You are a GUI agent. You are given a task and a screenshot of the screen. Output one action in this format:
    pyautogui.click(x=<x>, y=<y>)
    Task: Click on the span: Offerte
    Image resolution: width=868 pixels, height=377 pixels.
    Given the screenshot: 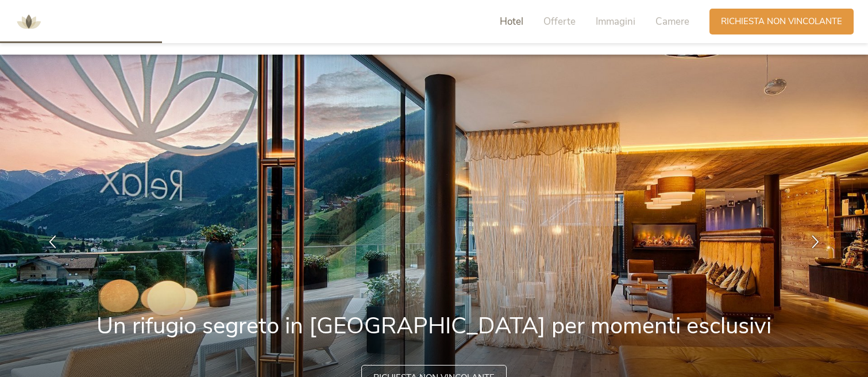 What is the action you would take?
    pyautogui.click(x=560, y=21)
    